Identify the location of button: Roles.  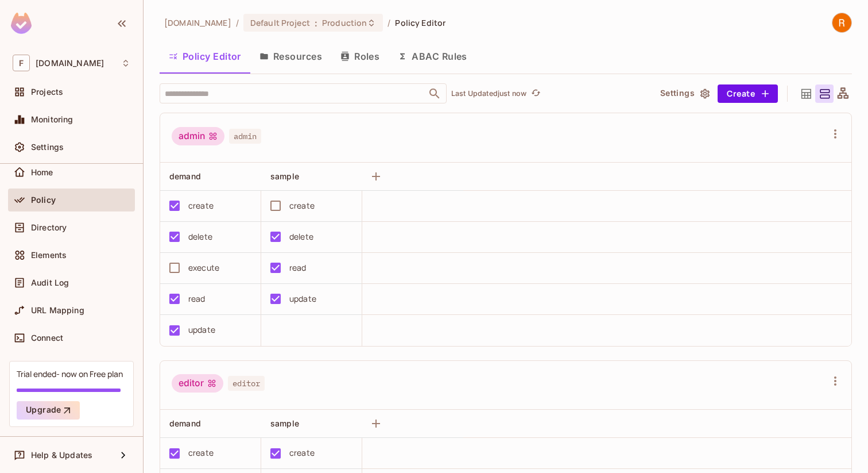
(360, 56).